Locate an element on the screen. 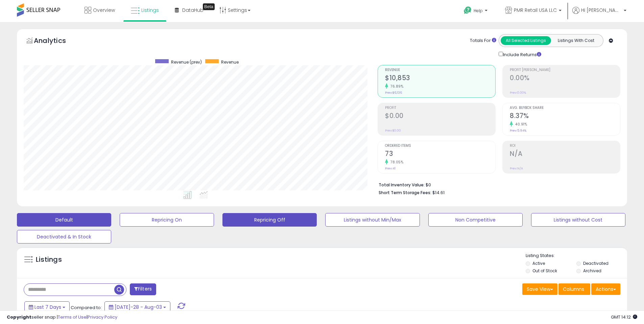  button: Listings With Cost is located at coordinates (576, 40).